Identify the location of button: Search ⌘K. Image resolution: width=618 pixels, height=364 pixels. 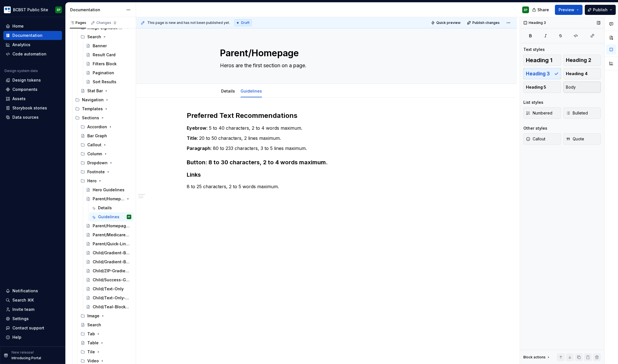
(33, 300).